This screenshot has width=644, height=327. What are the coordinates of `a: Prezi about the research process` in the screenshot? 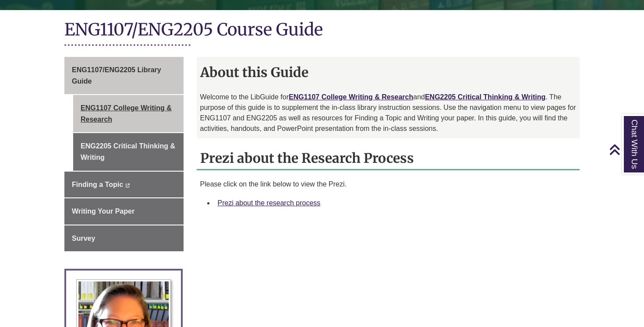 It's located at (269, 203).